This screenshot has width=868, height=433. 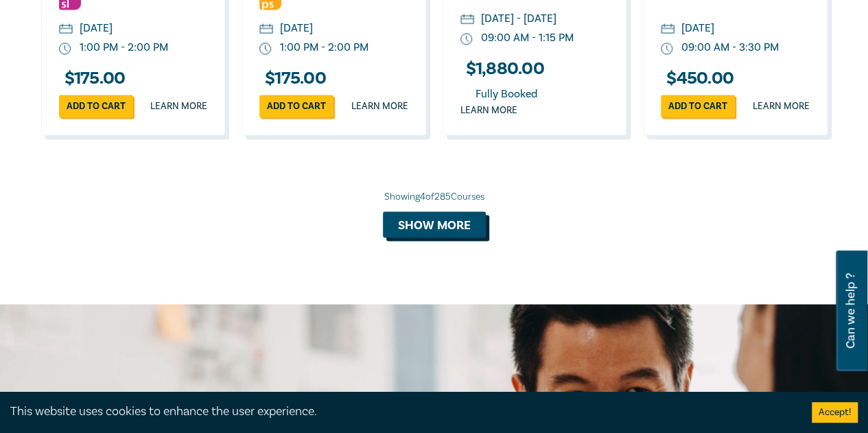 I want to click on div: Fully Booked, so click(x=506, y=94).